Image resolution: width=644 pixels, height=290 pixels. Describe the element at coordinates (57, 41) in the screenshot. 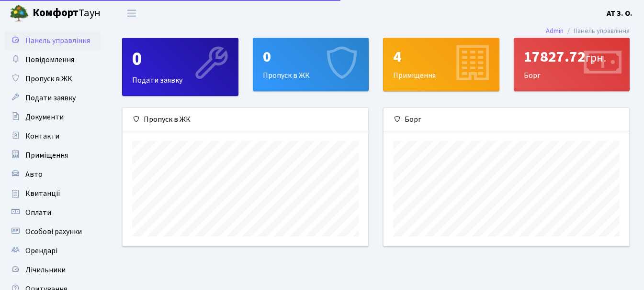

I see `span: Панель управління` at that location.